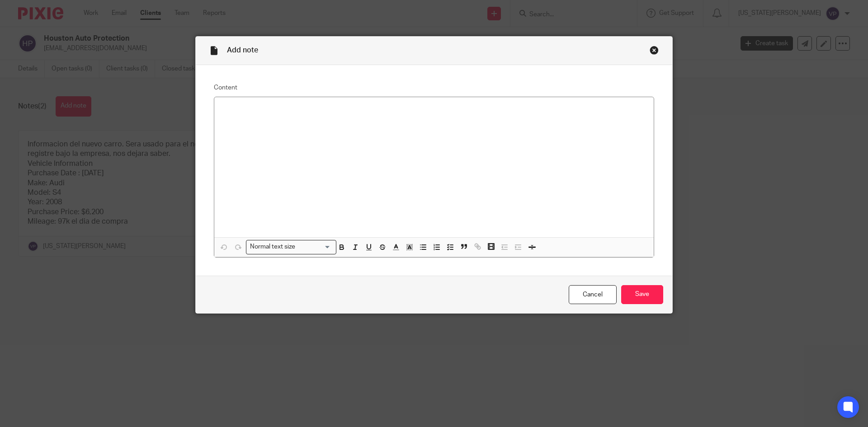  What do you see at coordinates (242, 50) in the screenshot?
I see `span: Add note` at bounding box center [242, 50].